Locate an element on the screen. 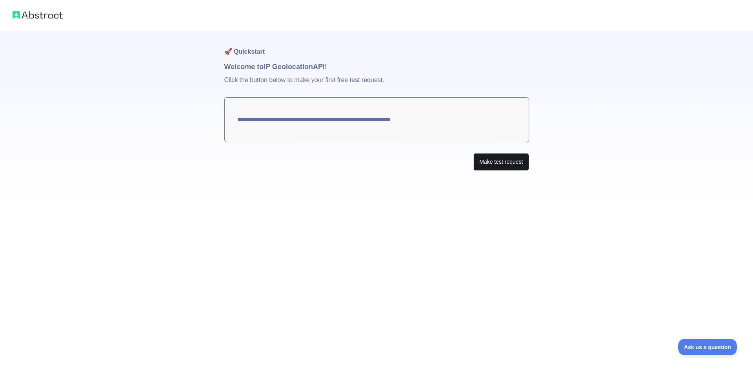 This screenshot has height=371, width=753. h1: 🚀 Quickstart is located at coordinates (377, 46).